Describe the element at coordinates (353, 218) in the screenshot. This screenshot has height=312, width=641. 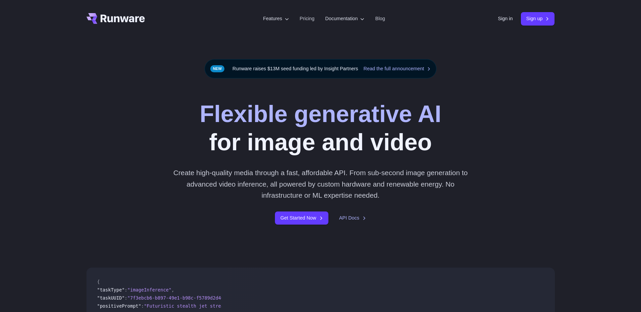
I see `a: API Docs` at that location.